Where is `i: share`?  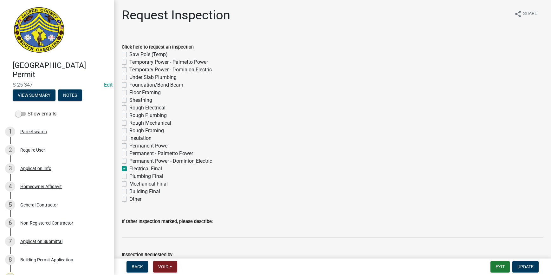
i: share is located at coordinates (518, 14).